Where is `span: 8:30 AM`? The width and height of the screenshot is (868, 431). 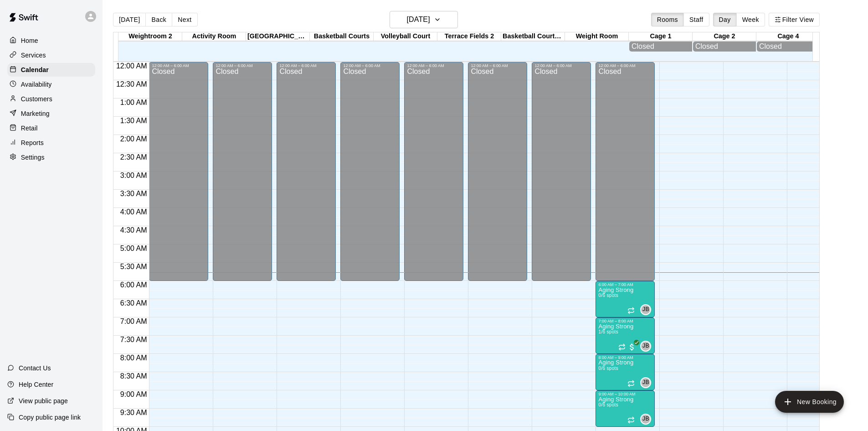
span: 8:30 AM is located at coordinates (134, 376).